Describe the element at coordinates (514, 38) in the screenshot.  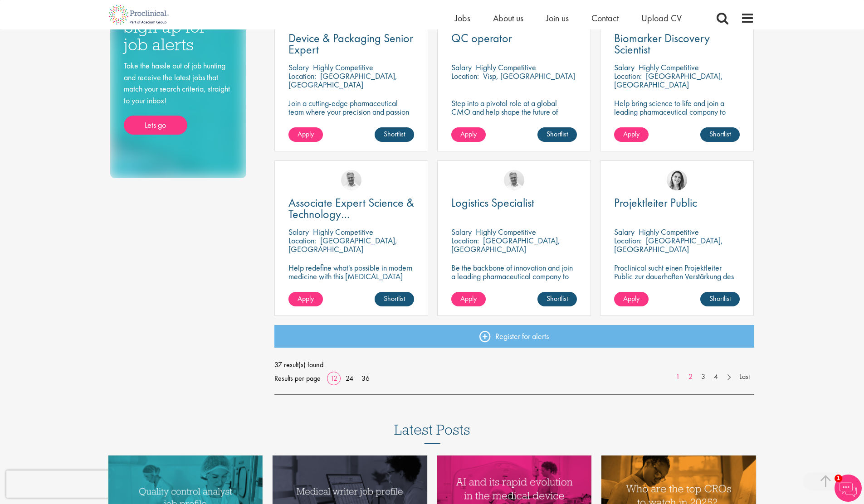
I see `a: QC operator` at that location.